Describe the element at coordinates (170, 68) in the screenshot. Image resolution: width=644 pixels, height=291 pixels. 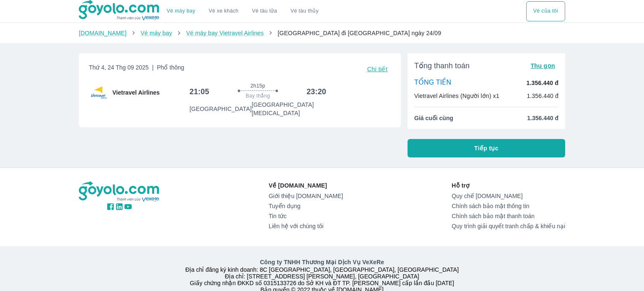
I see `span: Phổ thông` at that location.